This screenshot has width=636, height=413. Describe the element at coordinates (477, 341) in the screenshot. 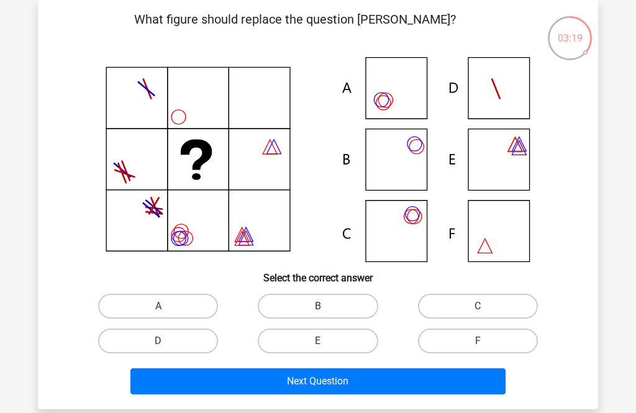

I see `label: F` at that location.